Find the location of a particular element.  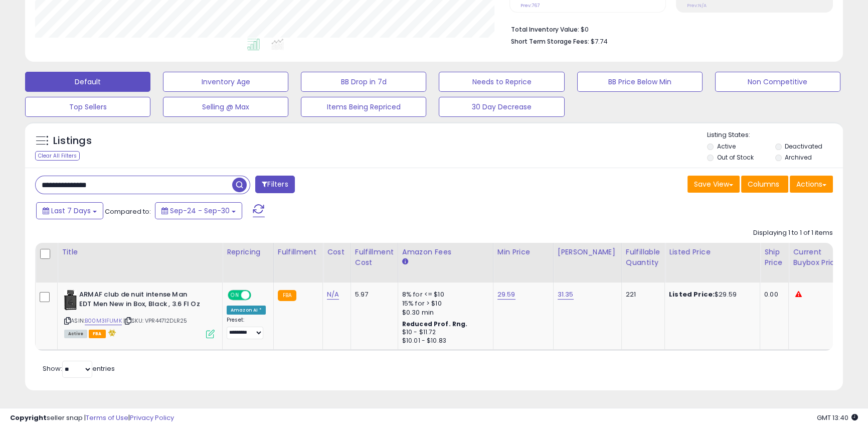

div: 15% for > $10 is located at coordinates (444, 304).